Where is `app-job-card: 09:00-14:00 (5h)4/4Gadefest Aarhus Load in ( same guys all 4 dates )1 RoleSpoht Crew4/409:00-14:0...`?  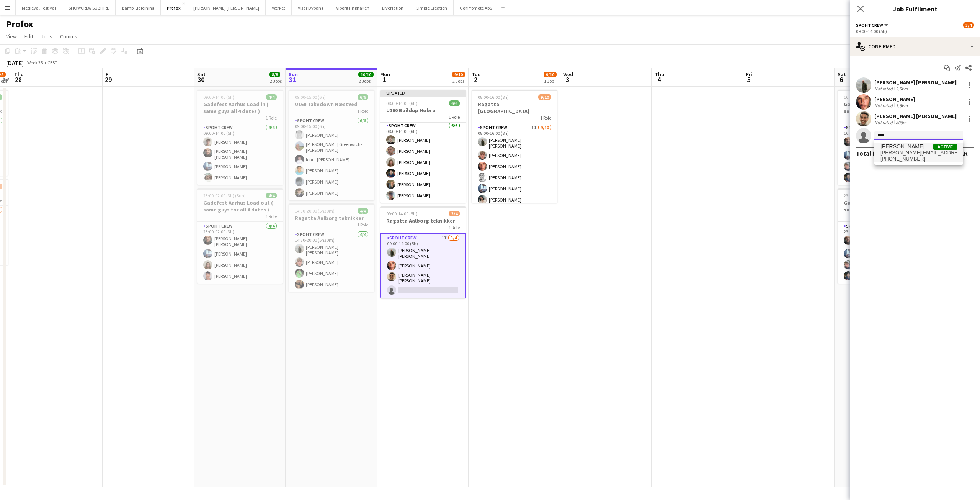
app-job-card: 09:00-14:00 (5h)4/4Gadefest Aarhus Load in ( same guys all 4 dates )1 RoleSpoht Crew4/409:00-14:0... is located at coordinates (240, 138).